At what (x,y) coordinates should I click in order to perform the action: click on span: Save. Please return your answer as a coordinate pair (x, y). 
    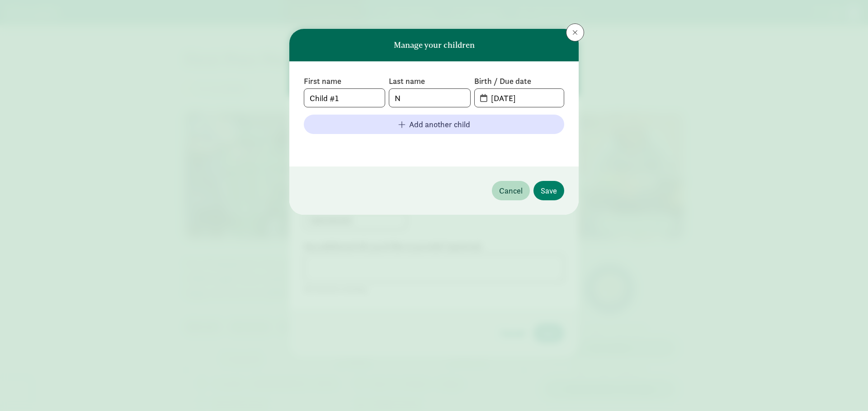
    Looking at the image, I should click on (549, 191).